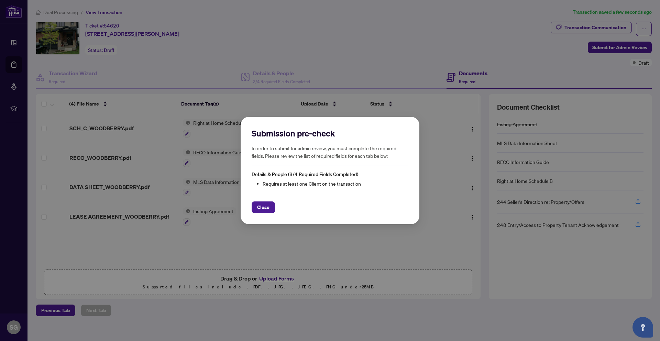 The image size is (660, 341). I want to click on span: Close, so click(263, 207).